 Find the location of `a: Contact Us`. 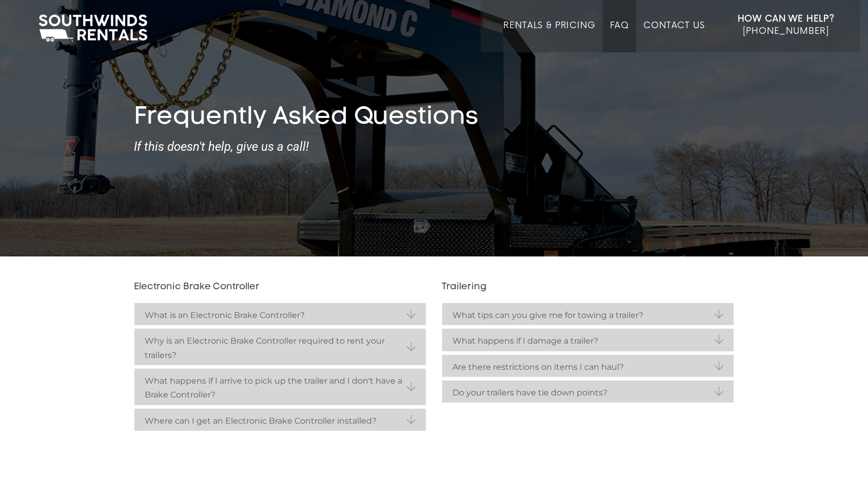

a: Contact Us is located at coordinates (674, 36).